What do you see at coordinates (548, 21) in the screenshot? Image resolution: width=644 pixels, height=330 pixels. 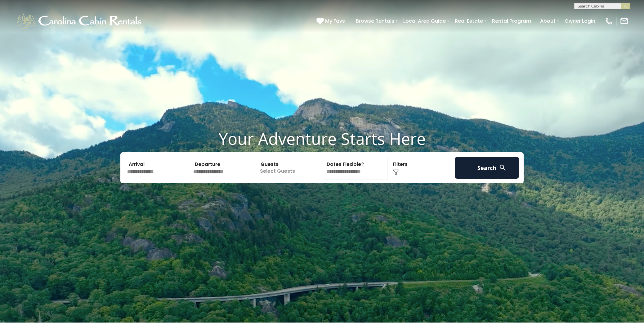 I see `a: About` at bounding box center [548, 21].